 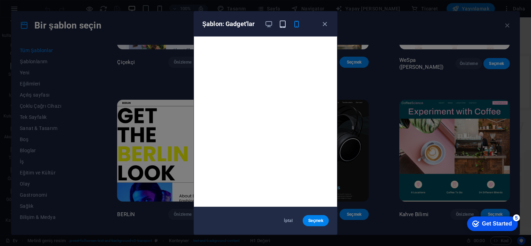 I want to click on span: Seçmek, so click(x=316, y=221).